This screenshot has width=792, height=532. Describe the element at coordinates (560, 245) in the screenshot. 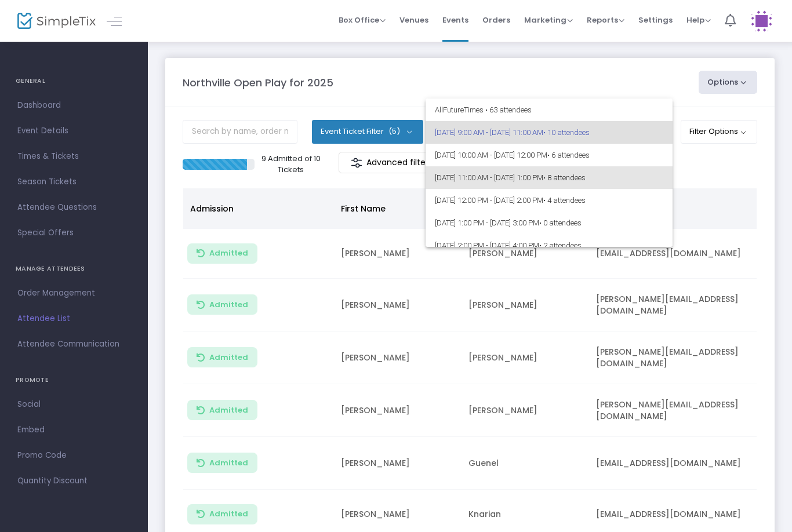

I see `span: • 2 attendees` at that location.